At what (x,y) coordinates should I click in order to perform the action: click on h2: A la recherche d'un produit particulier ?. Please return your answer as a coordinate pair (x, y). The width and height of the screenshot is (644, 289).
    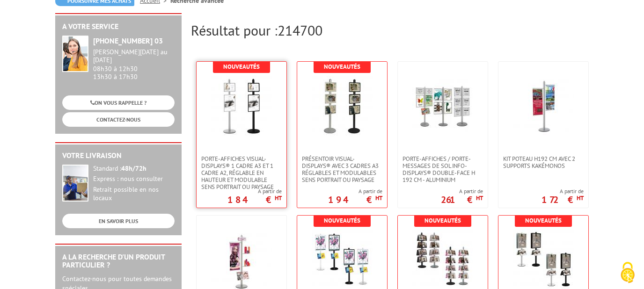
    Looking at the image, I should click on (118, 261).